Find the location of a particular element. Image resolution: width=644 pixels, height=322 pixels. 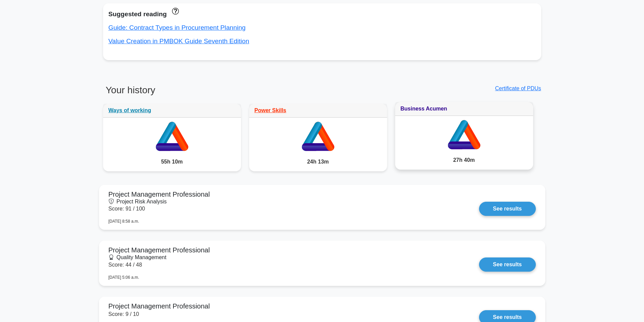

a: Ways of working is located at coordinates (130, 110).